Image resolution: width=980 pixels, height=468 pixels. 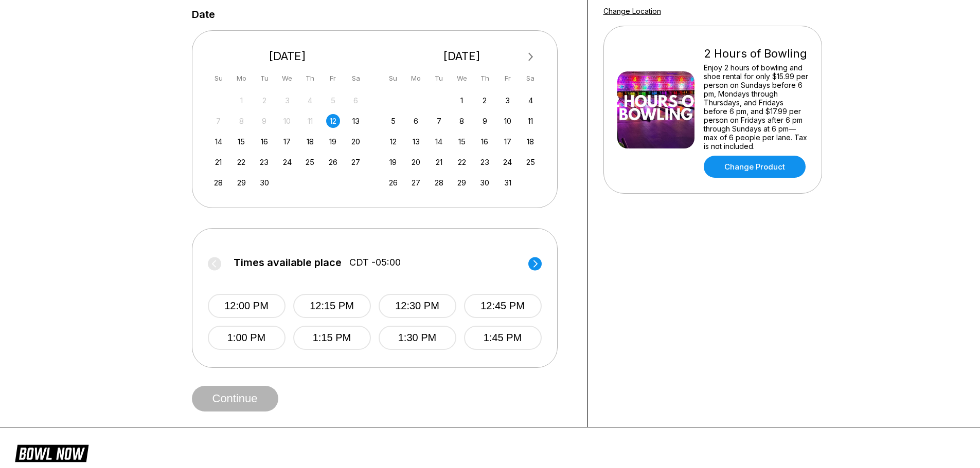 I want to click on div: Not available Thursday, September 11th, 2025, so click(x=310, y=121).